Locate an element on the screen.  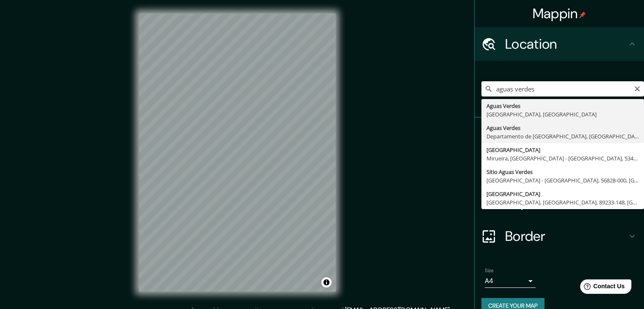
h4: Layout is located at coordinates (566, 202).